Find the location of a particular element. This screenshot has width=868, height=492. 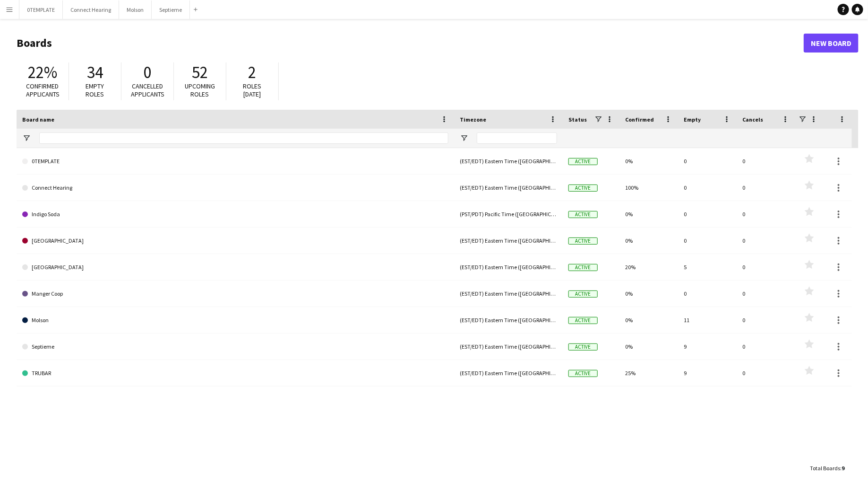

span: Confirmed is located at coordinates (640, 120).